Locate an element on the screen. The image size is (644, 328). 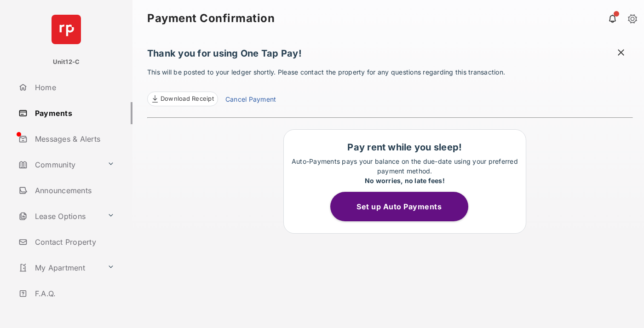
a: Set up Auto Payments is located at coordinates (405, 206).